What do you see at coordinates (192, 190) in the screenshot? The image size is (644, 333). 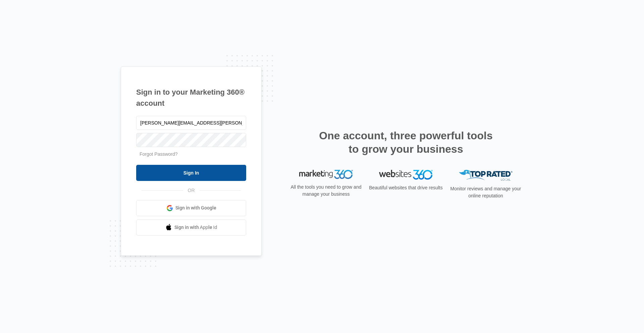 I see `span: OR` at bounding box center [192, 190].